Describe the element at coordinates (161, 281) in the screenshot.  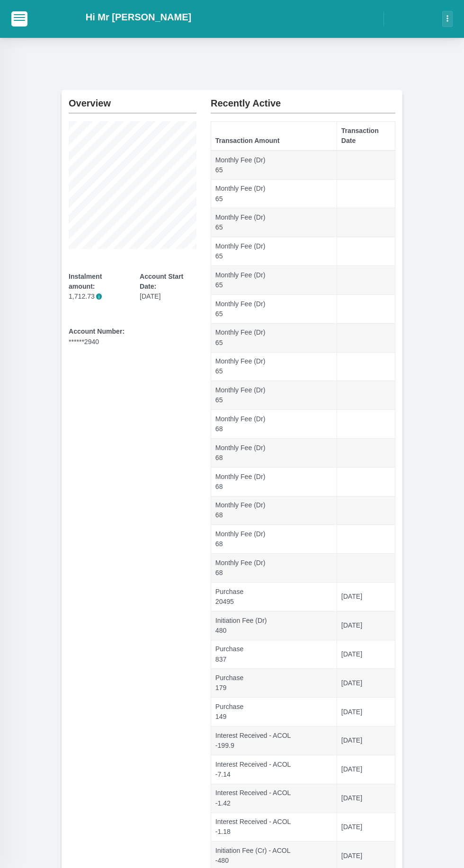
I see `b: Account Start Date:` at that location.